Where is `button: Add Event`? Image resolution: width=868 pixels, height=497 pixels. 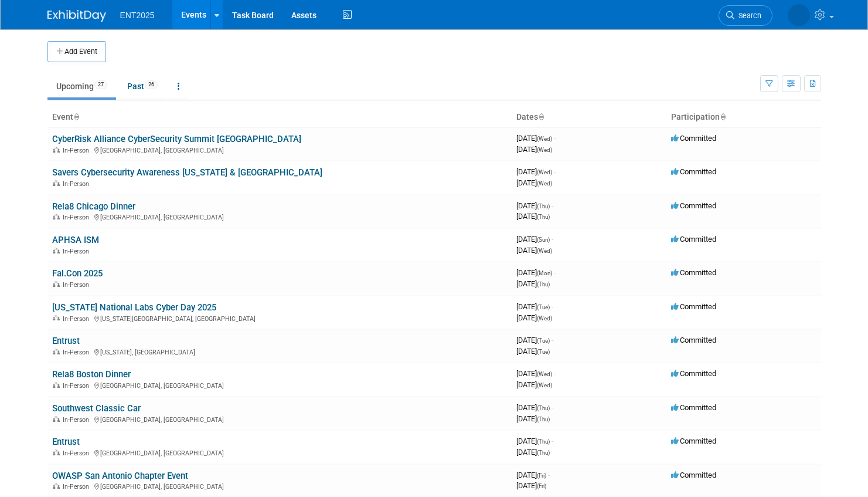
button: Add Event is located at coordinates (77, 51).